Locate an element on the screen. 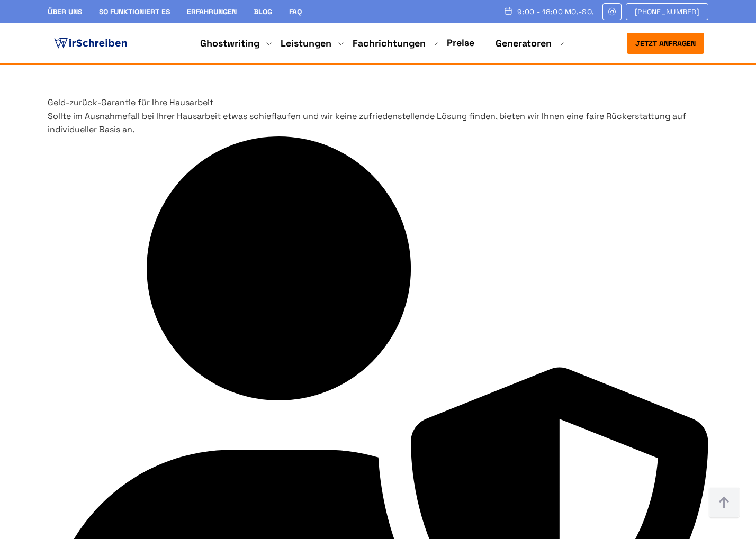 This screenshot has width=756, height=539. span: 9:00 - 18:00 Mo.-So. is located at coordinates (556, 12).